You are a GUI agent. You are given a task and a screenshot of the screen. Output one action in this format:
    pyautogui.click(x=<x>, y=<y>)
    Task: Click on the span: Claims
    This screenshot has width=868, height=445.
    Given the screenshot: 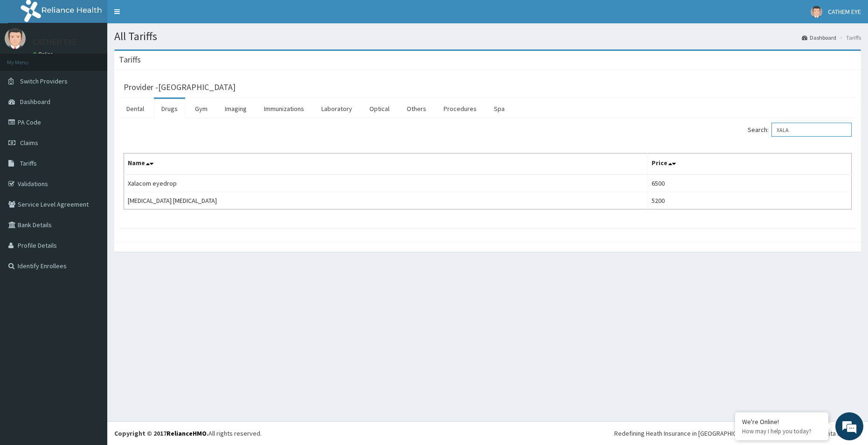 What is the action you would take?
    pyautogui.click(x=29, y=143)
    